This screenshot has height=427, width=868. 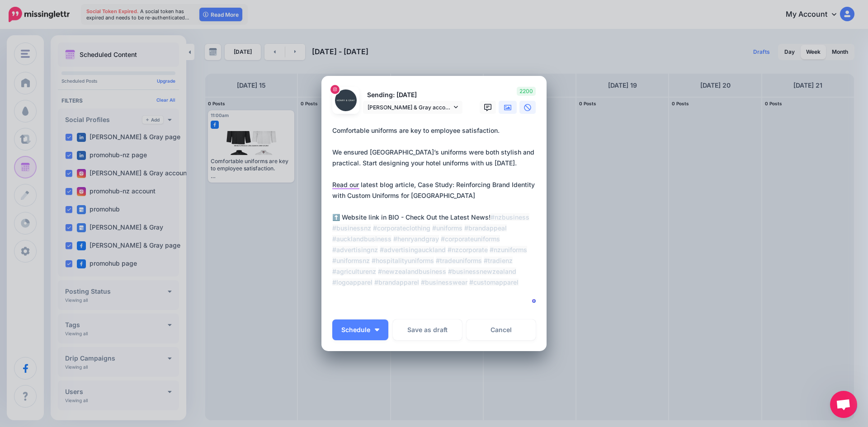 I want to click on button: Schedule, so click(x=360, y=330).